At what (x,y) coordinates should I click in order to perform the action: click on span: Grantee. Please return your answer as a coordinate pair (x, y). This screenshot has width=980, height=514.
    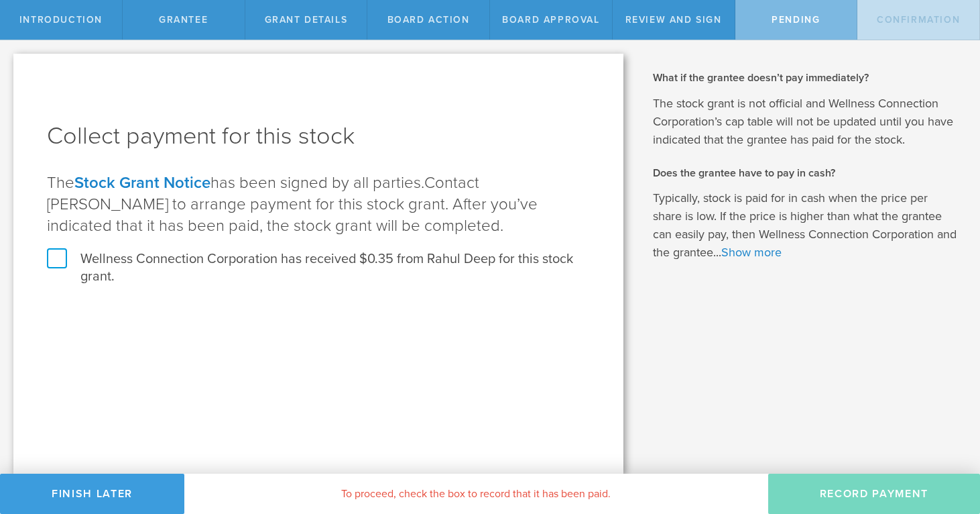
    Looking at the image, I should click on (183, 20).